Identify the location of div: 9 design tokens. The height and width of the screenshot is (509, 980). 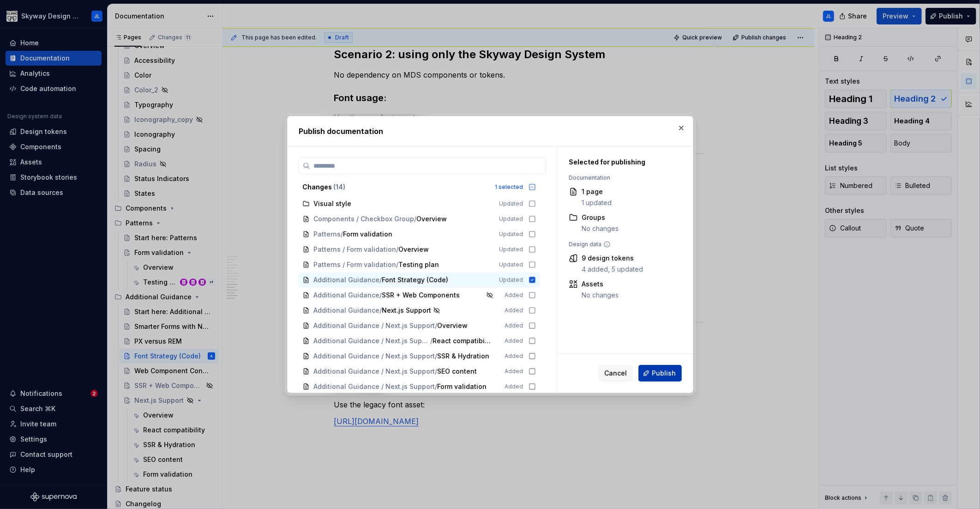
(612, 258).